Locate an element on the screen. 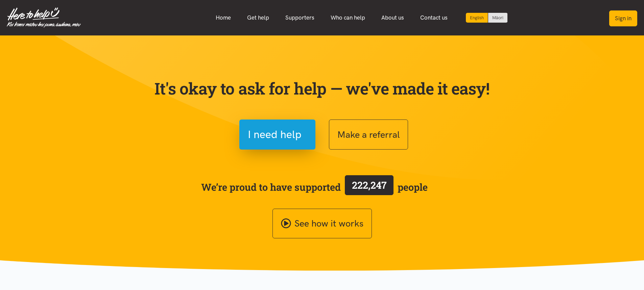 The width and height of the screenshot is (644, 290). a: Contact us is located at coordinates (433, 18).